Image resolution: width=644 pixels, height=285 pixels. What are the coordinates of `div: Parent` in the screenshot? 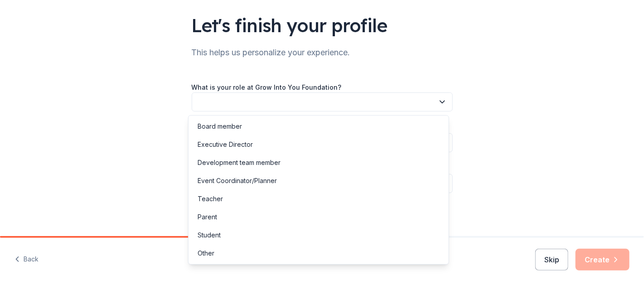 It's located at (207, 217).